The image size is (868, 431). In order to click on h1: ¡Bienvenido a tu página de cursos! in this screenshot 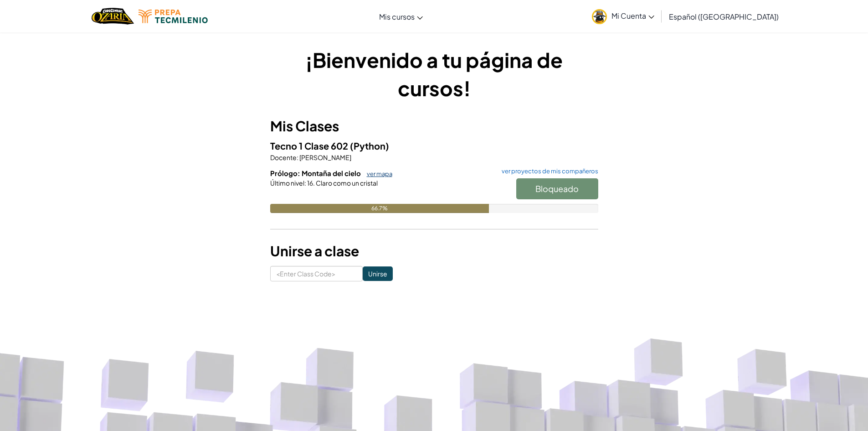, I will do `click(435, 74)`.